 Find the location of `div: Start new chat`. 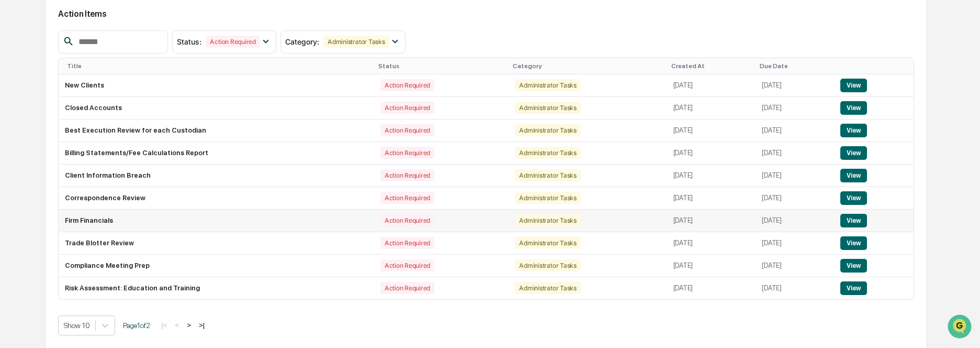

div: Start new chat is located at coordinates (104, 85).